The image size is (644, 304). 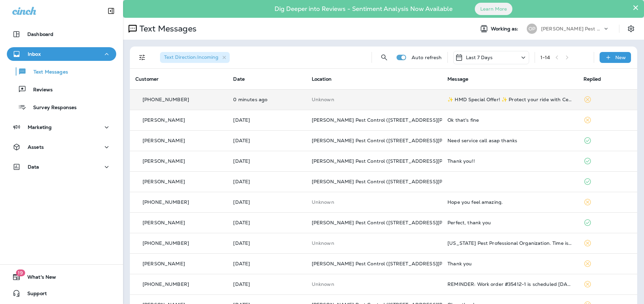 What do you see at coordinates (363, 9) in the screenshot?
I see `p: Dig Deeper into Reviews - Sentiment Analysis Now Available` at bounding box center [363, 9].